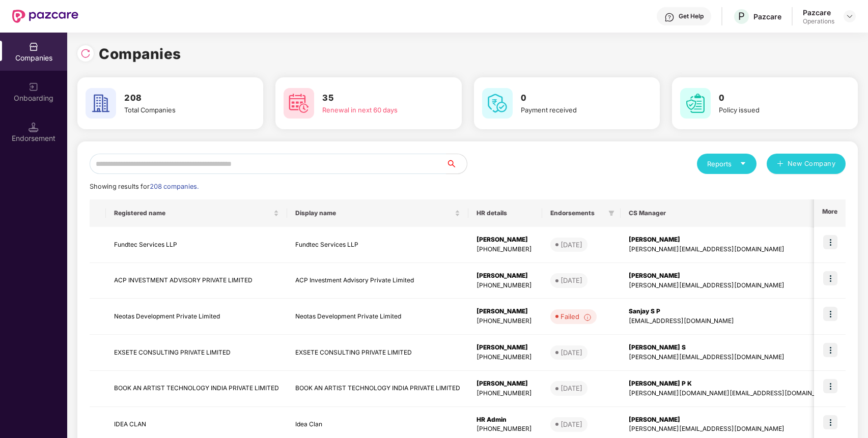 The image size is (868, 438). Describe the element at coordinates (575, 316) in the screenshot. I see `div: Failed` at that location.